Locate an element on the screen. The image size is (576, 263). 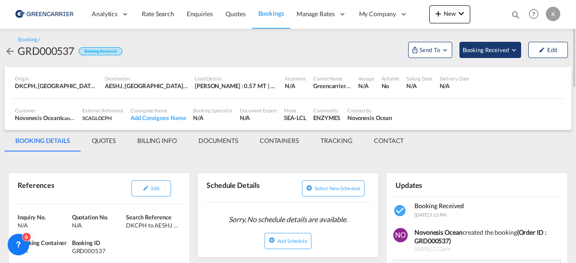
md-tab-item: QUOTES is located at coordinates (103, 141).